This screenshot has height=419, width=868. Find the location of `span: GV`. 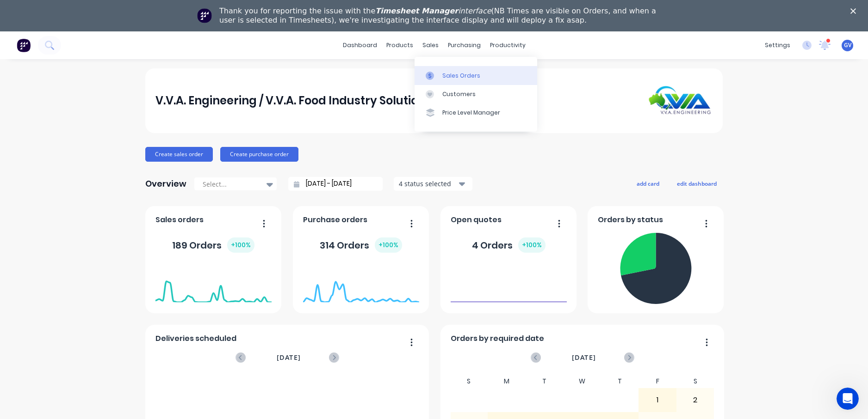

span: GV is located at coordinates (847, 45).